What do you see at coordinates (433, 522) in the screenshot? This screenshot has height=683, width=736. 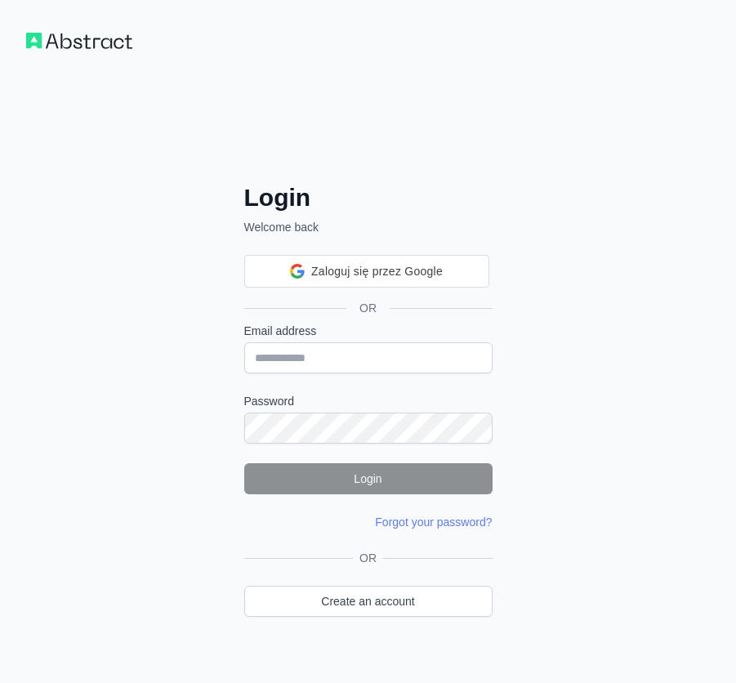 I see `a: Forgot your password?` at bounding box center [433, 522].